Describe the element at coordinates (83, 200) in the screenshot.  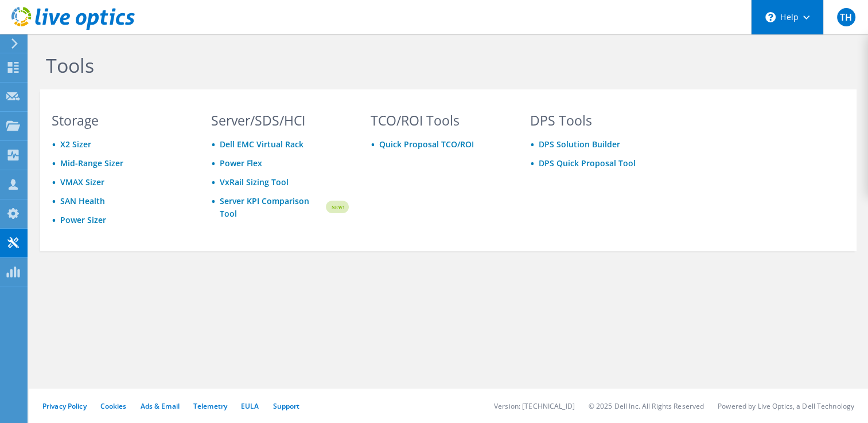
I see `a: SAN Health` at that location.